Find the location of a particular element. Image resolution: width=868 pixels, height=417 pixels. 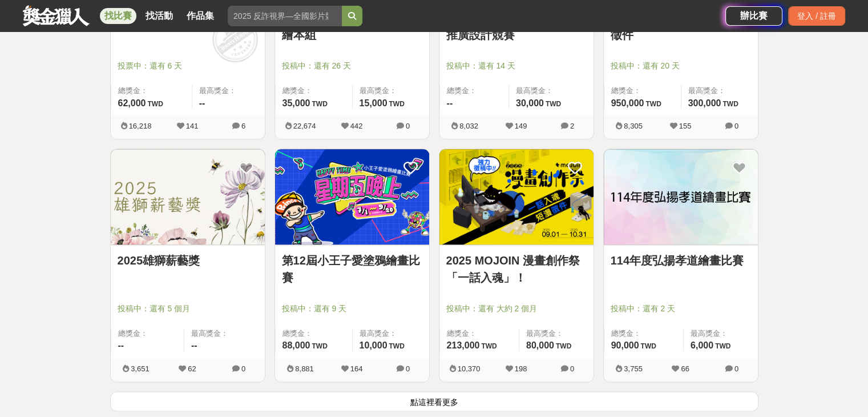

a: 2025雄獅薪藝獎 is located at coordinates (188, 261).